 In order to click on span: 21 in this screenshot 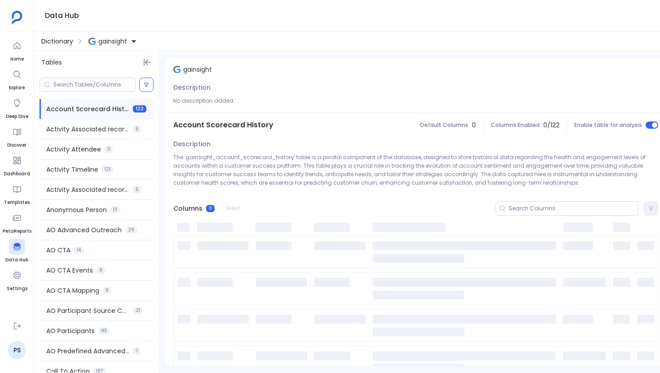, I will do `click(138, 311)`.